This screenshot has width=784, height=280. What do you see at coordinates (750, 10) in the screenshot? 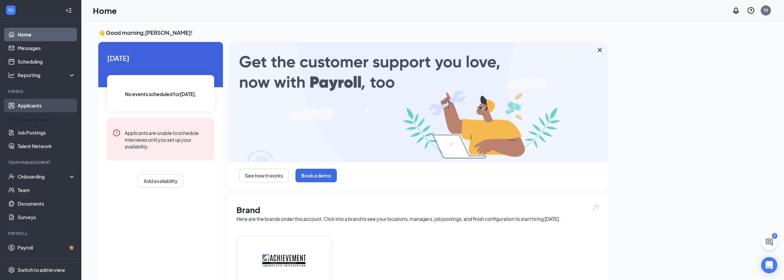
I see `svg: QuestionInfo` at bounding box center [750, 10].